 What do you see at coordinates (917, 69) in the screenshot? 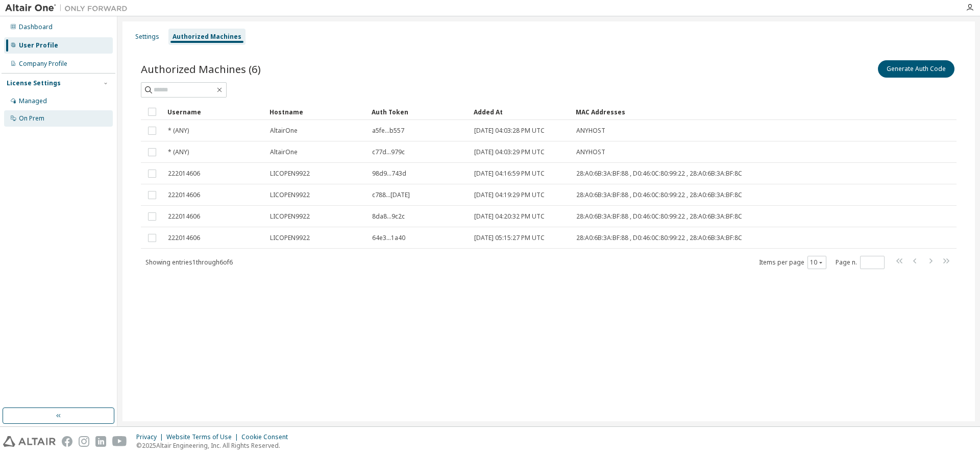
I see `button: Generate Auth Code` at bounding box center [917, 69].